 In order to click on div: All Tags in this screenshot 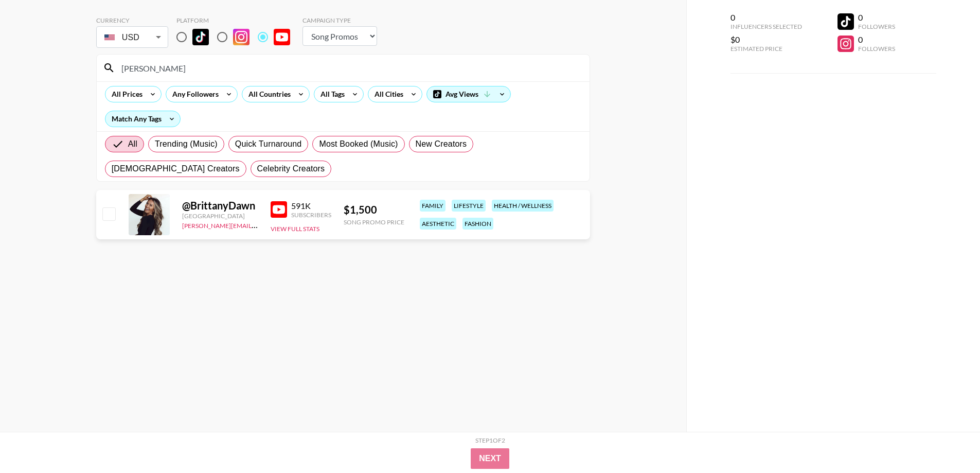, I will do `click(330, 94)`.